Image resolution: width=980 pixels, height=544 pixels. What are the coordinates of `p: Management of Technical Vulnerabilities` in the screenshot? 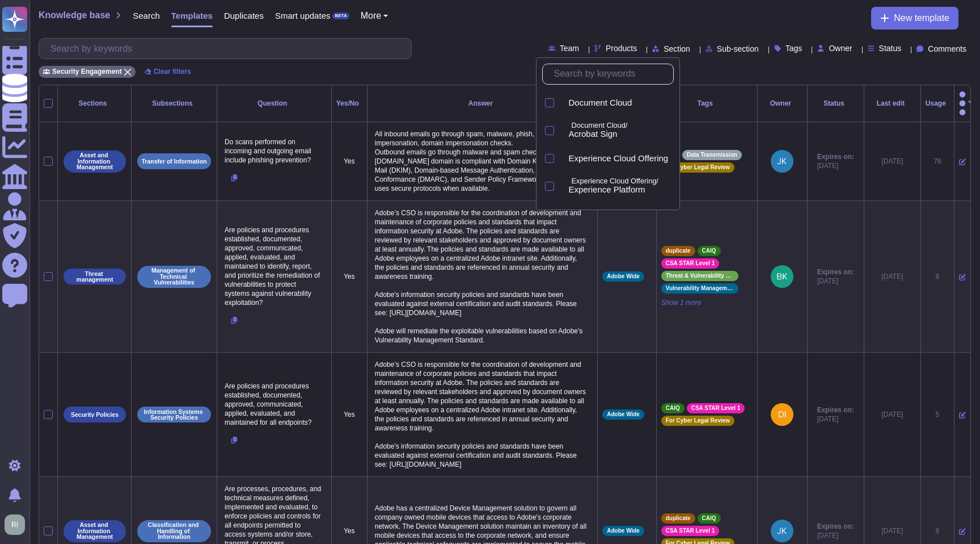 It's located at (174, 277).